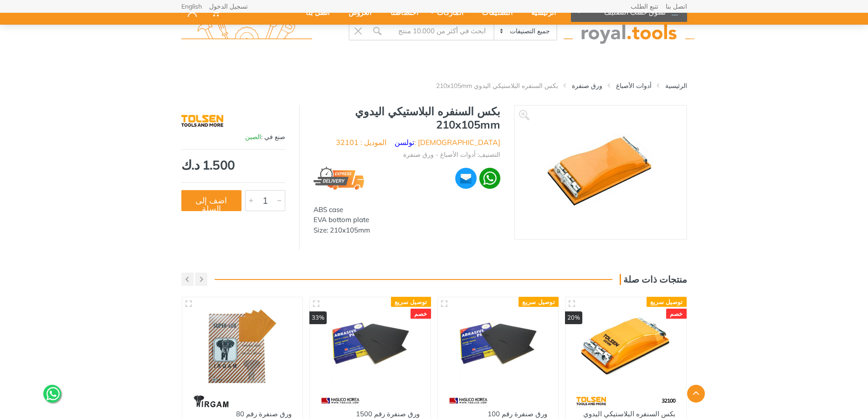  I want to click on div: EVA bottom plate Size: 210x105mm, so click(407, 225).